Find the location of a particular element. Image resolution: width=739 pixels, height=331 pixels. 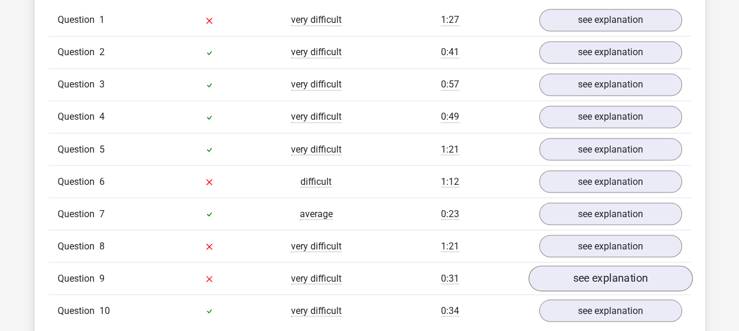

span: 9 is located at coordinates (102, 278).